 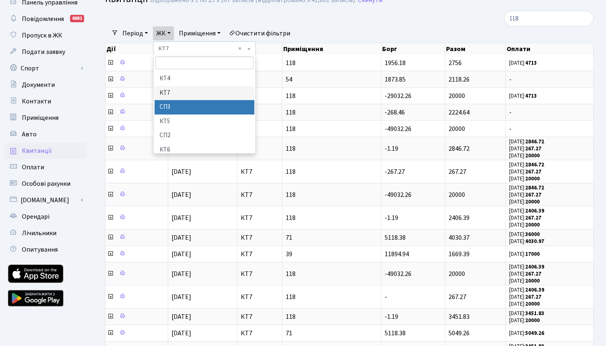 What do you see at coordinates (45, 68) in the screenshot?
I see `a: Спорт` at bounding box center [45, 68].